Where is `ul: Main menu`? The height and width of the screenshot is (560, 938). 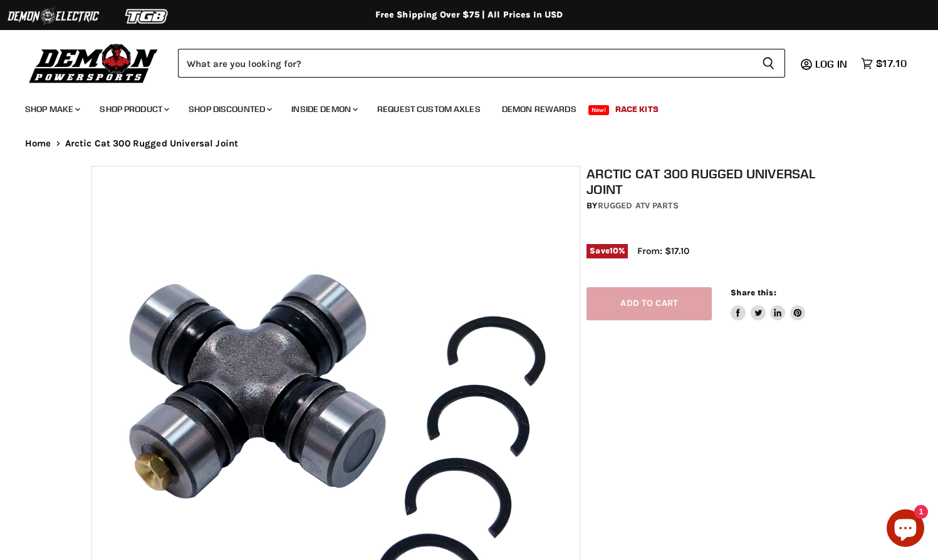
ul: Main menu is located at coordinates (459, 107).